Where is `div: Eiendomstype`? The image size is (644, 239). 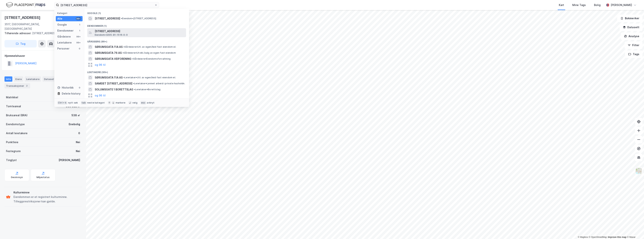 div: Eiendomstype is located at coordinates (15, 124).